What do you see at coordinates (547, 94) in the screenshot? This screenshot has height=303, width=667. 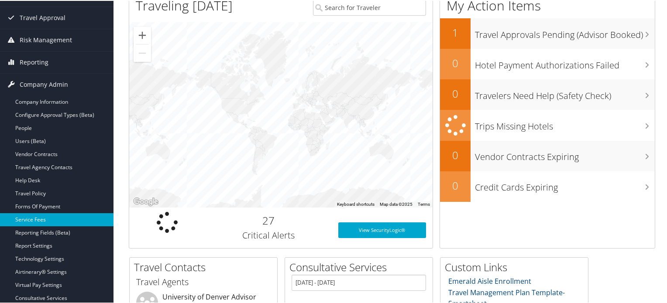 I see `a: 0Travelers Need Help (Safety Check)` at bounding box center [547, 94].